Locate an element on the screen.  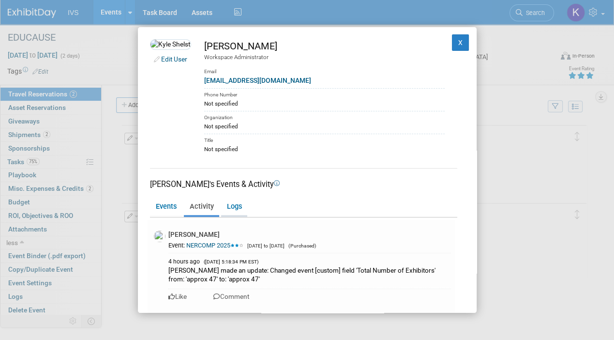
div: Organization is located at coordinates (324, 116).